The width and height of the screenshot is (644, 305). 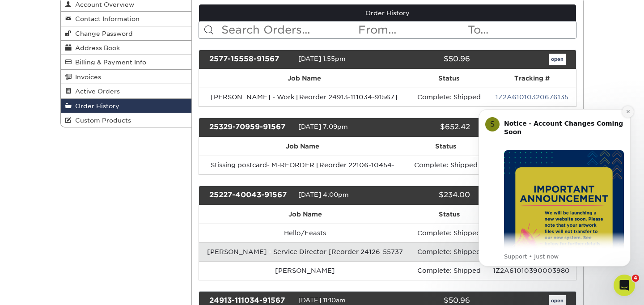 I want to click on input: From..., so click(x=412, y=30).